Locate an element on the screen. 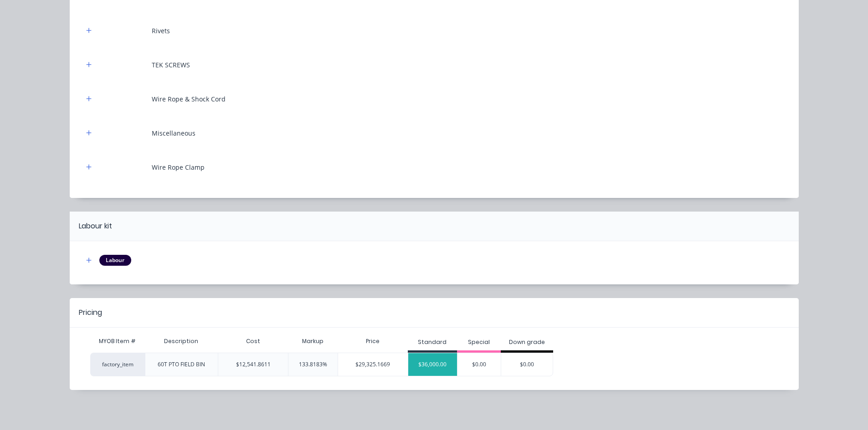 The width and height of the screenshot is (868, 430). div: Wire Rope Clamp is located at coordinates (178, 167).